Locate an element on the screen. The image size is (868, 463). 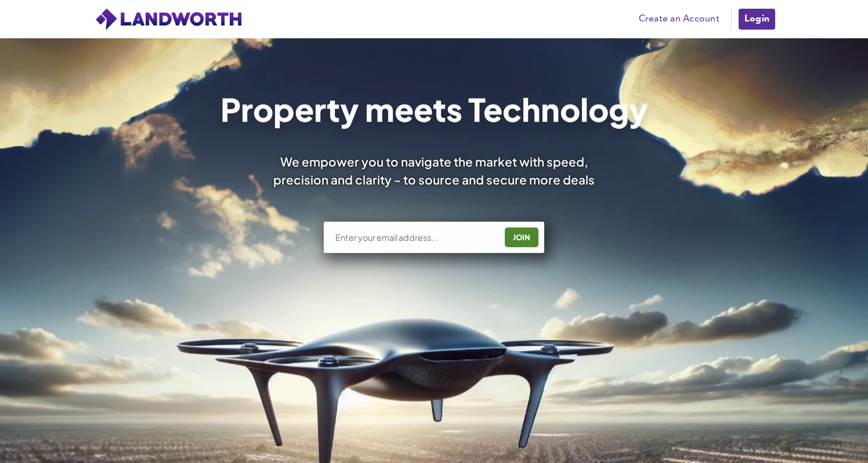
button: JOIN is located at coordinates (522, 237).